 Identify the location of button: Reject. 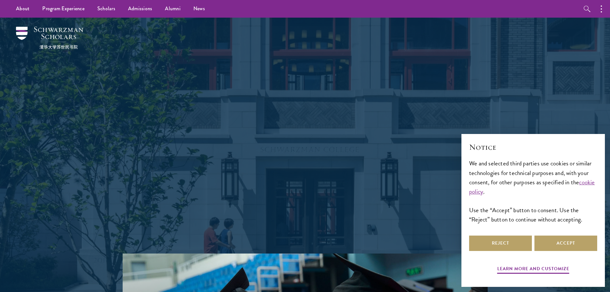
(501, 243).